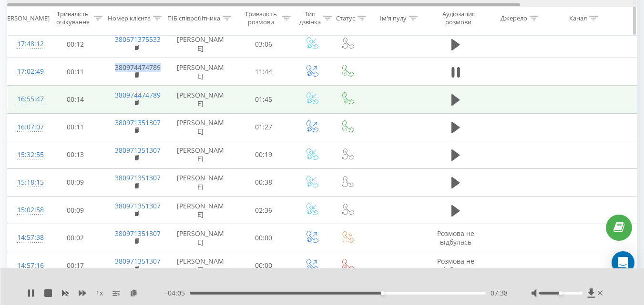 The width and height of the screenshot is (644, 305). Describe the element at coordinates (129, 18) in the screenshot. I see `div: Номер клієнта` at that location.